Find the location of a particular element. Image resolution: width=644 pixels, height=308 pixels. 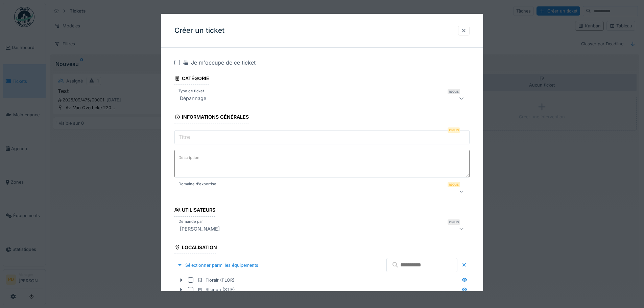

div: Florair (FLOR) is located at coordinates (216, 280).